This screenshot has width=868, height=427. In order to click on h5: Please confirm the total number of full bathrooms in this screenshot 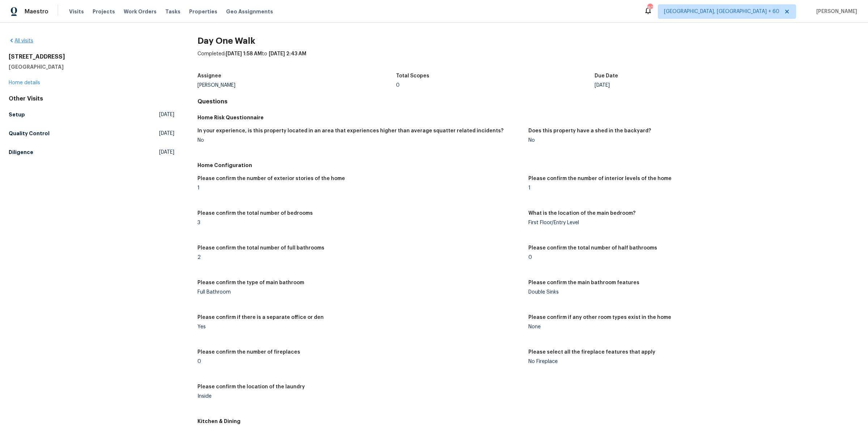, I will do `click(261, 248)`.